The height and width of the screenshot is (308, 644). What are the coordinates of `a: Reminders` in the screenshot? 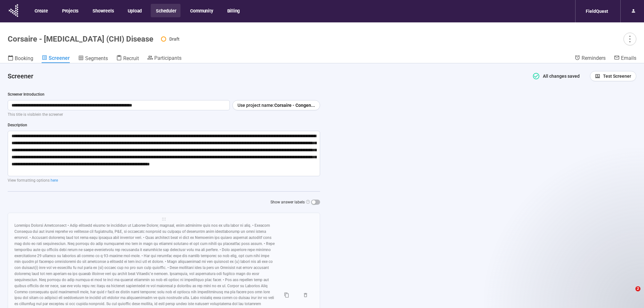 It's located at (590, 58).